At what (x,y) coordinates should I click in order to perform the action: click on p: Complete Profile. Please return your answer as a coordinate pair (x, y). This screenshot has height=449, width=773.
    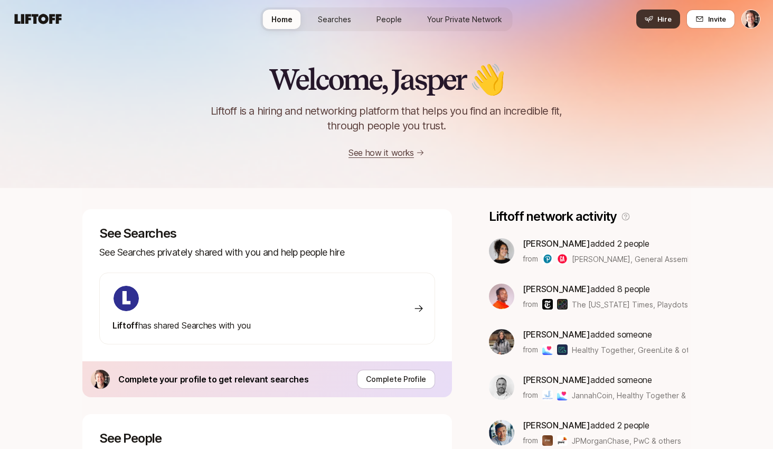
    Looking at the image, I should click on (396, 379).